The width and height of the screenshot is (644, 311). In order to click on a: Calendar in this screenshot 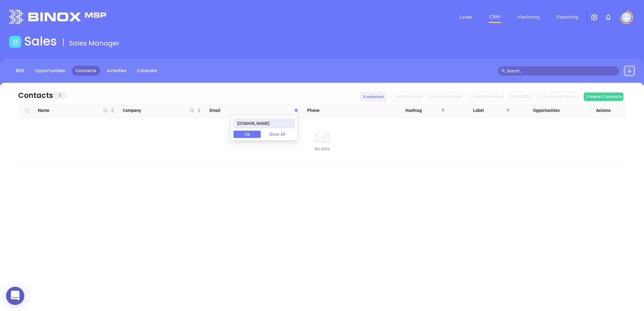, I will do `click(147, 71)`.